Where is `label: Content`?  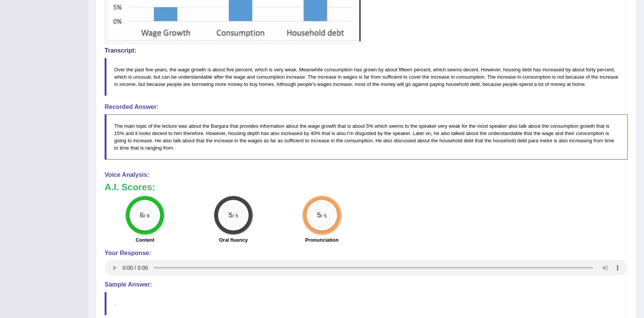 label: Content is located at coordinates (145, 240).